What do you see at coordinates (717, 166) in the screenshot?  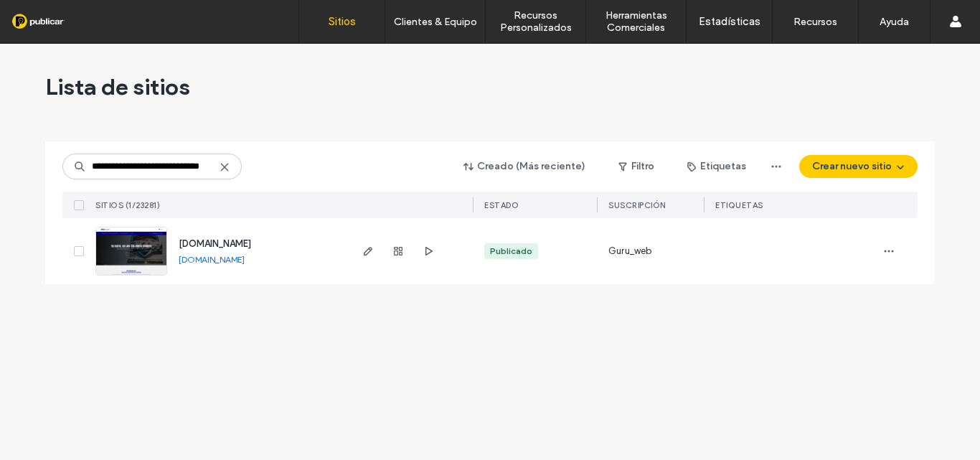 I see `button: Etiquetas` at bounding box center [717, 166].